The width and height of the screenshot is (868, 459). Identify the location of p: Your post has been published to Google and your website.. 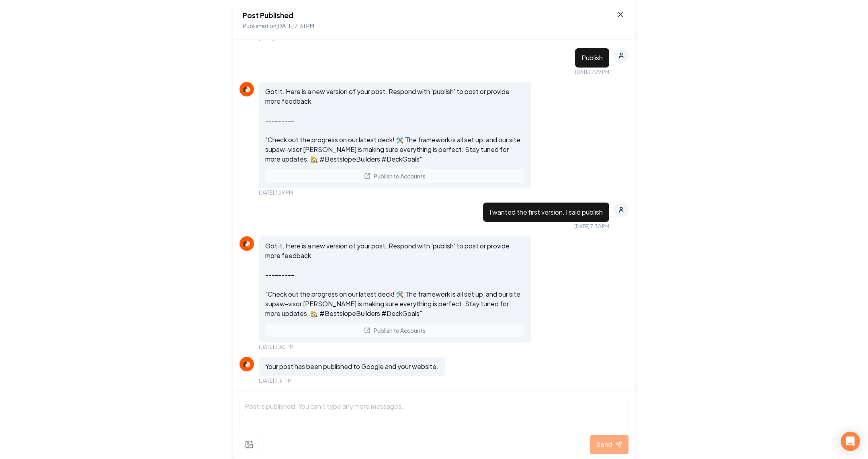
(352, 366).